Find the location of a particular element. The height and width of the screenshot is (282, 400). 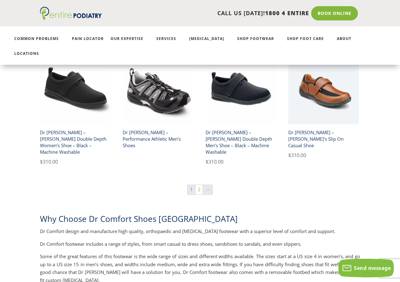

button: Send message is located at coordinates (366, 268).